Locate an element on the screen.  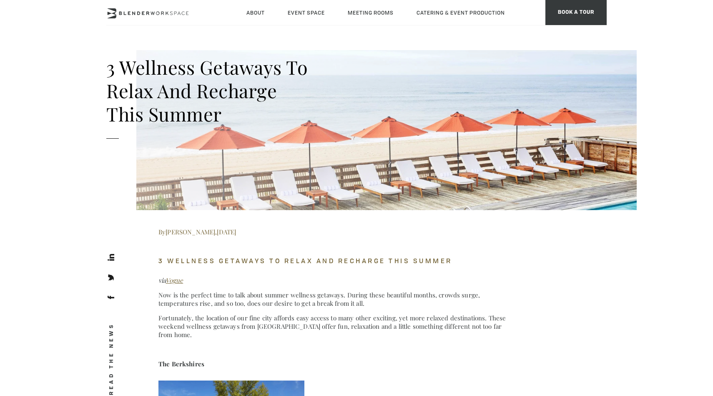
h4: 3 Wellness Getaways to Relax and Recharge this Summer is located at coordinates (336, 260).